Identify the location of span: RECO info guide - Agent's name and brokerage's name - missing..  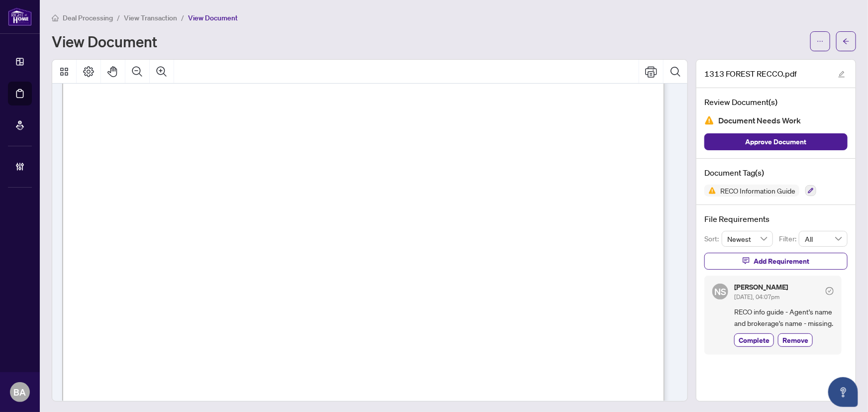
(784, 318).